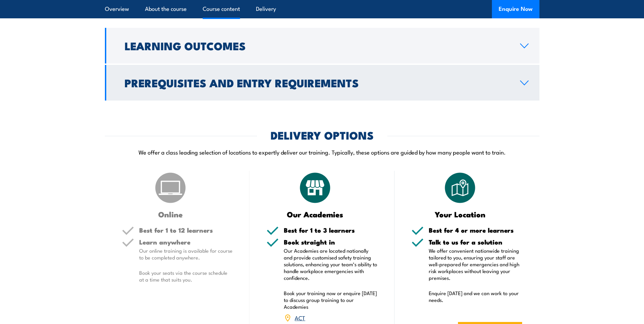 This screenshot has width=644, height=324. What do you see at coordinates (315, 214) in the screenshot?
I see `h3: Our Academies` at bounding box center [315, 214].